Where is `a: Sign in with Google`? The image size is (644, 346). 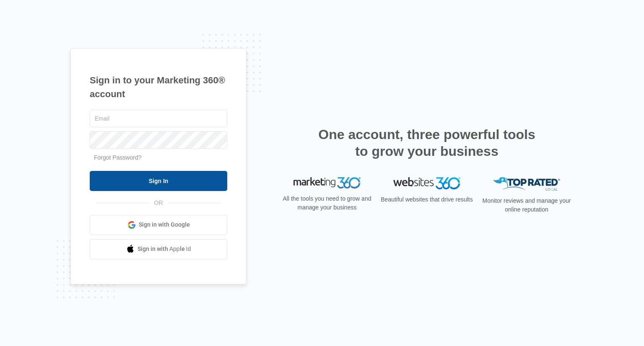
a: Sign in with Google is located at coordinates (159, 225).